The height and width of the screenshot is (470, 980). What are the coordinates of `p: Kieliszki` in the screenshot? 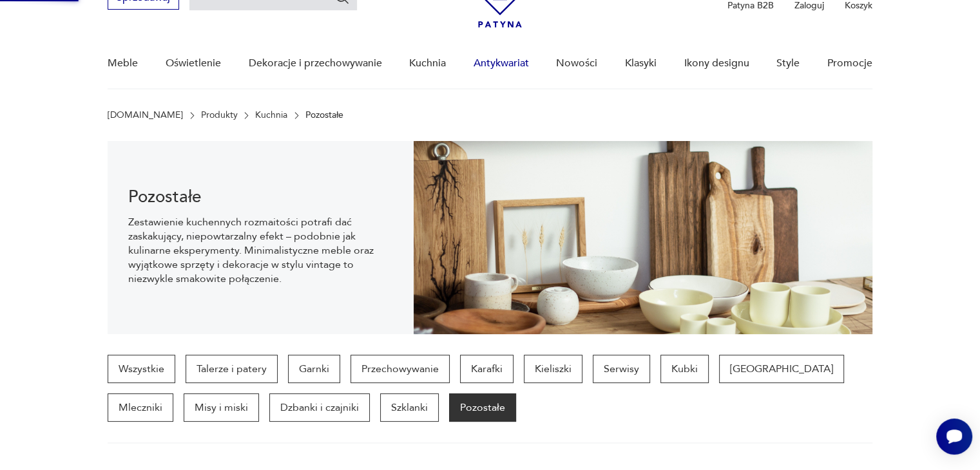 It's located at (553, 369).